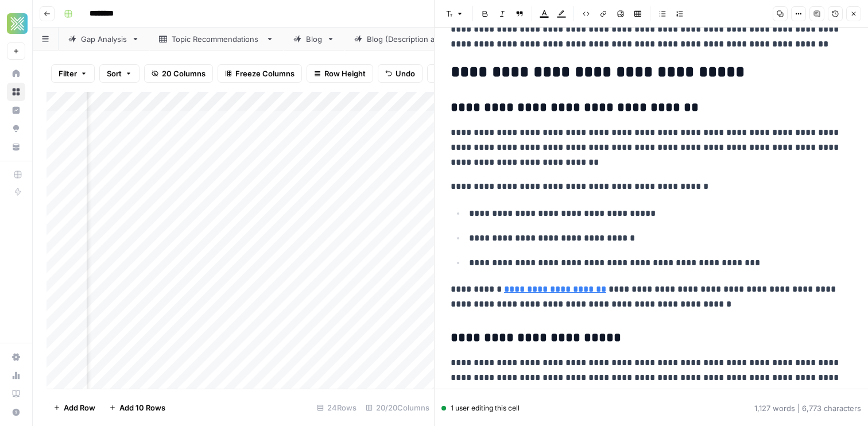 This screenshot has height=426, width=868. Describe the element at coordinates (16, 357) in the screenshot. I see `a: Settings` at that location.